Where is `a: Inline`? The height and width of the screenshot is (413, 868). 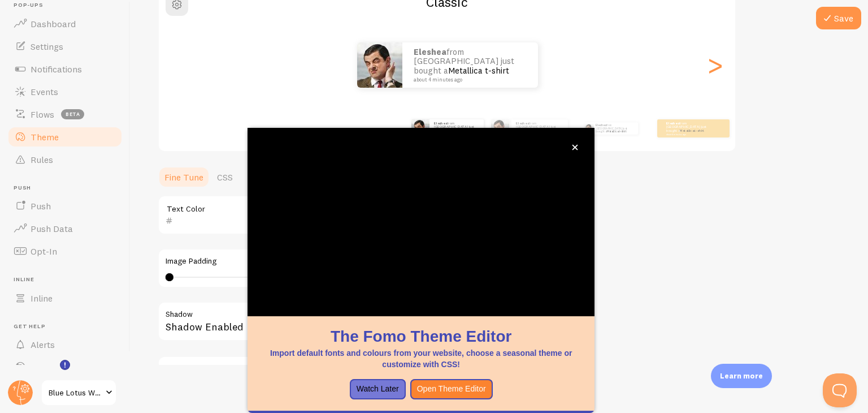 a: Inline is located at coordinates (65, 298).